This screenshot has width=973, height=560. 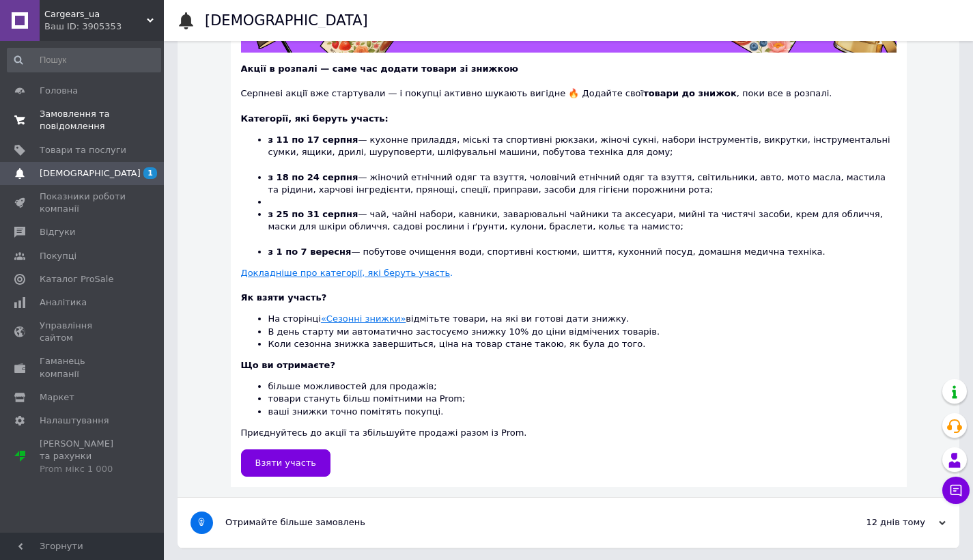 What do you see at coordinates (314, 176) in the screenshot?
I see `b: з 18 по 24 серпня` at bounding box center [314, 176].